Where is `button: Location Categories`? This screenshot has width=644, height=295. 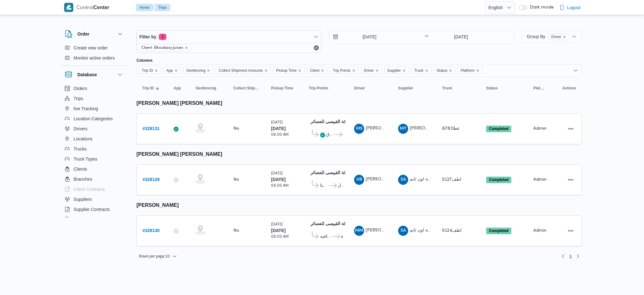 button: Location Categories is located at coordinates (95, 119).